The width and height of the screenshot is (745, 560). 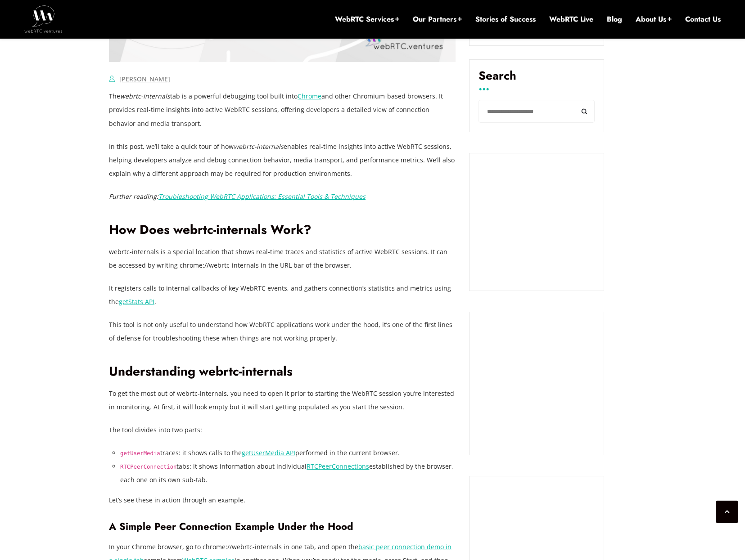 I want to click on a: Contact Us, so click(x=703, y=19).